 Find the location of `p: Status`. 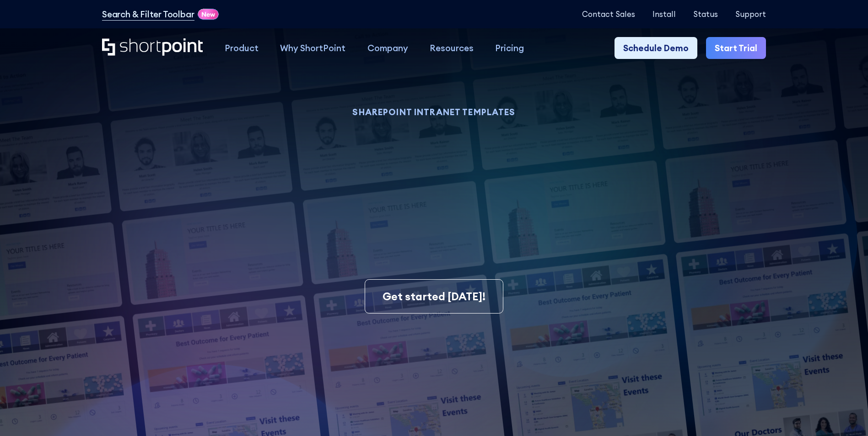

p: Status is located at coordinates (705, 14).